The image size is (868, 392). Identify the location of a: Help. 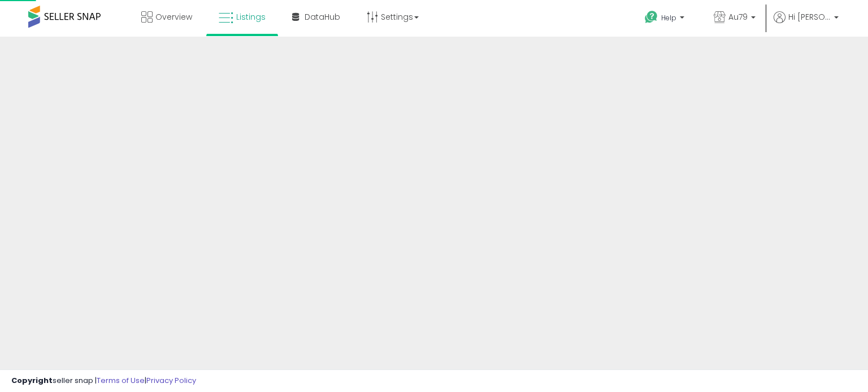
(666, 20).